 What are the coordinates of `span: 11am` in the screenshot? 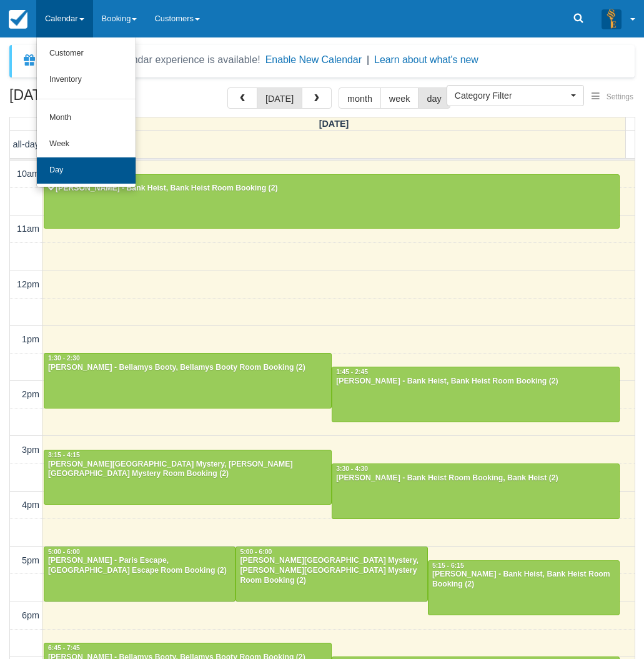 It's located at (28, 228).